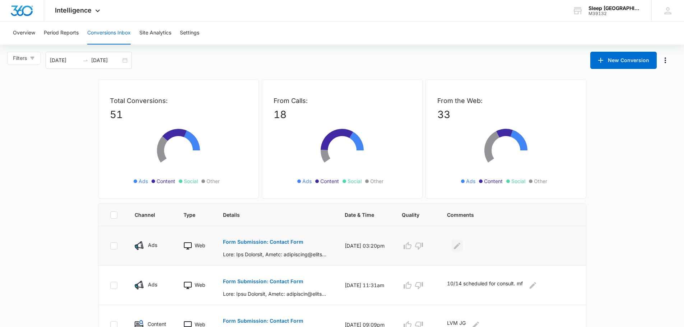 The width and height of the screenshot is (684, 327). What do you see at coordinates (506, 115) in the screenshot?
I see `p: 33` at bounding box center [506, 115].